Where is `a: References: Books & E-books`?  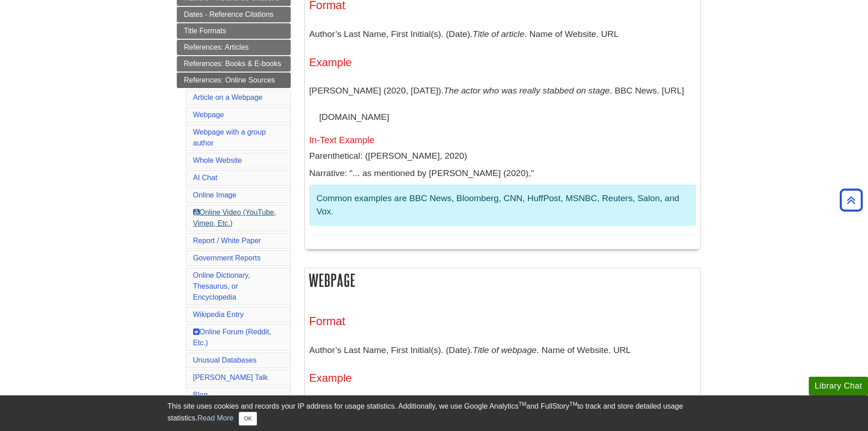
a: References: Books & E-books is located at coordinates (234, 64).